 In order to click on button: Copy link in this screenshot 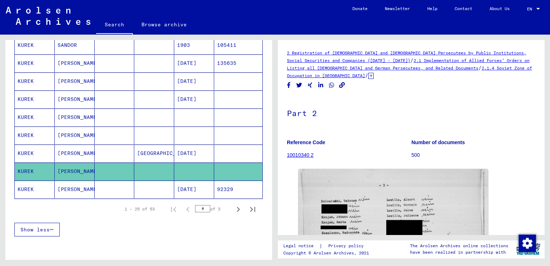, I will do `click(342, 85)`.